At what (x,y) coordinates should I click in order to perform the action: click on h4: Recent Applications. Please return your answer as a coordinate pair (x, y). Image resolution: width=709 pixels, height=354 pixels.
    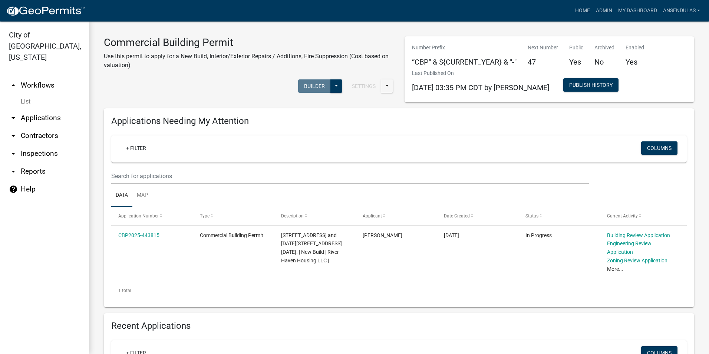
    Looking at the image, I should click on (399, 326).